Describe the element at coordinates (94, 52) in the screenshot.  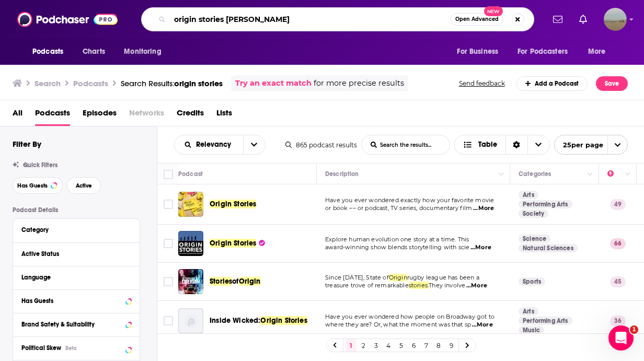
I see `span: Charts` at that location.